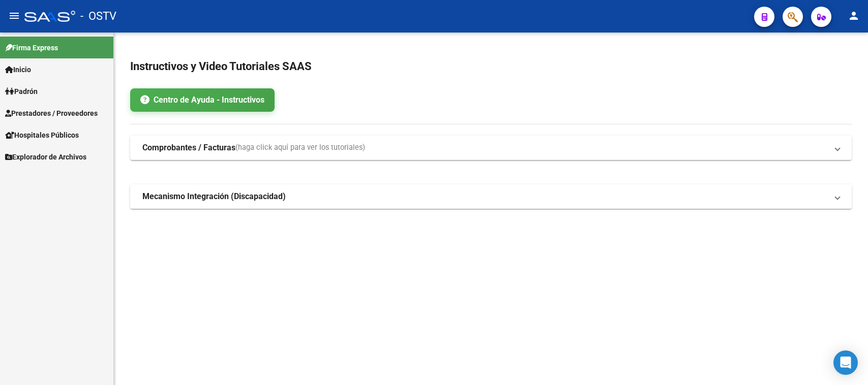 The image size is (868, 385). Describe the element at coordinates (491, 197) in the screenshot. I see `mat-expansion-panel-header: Mecanismo Integración (Discapacidad)` at that location.